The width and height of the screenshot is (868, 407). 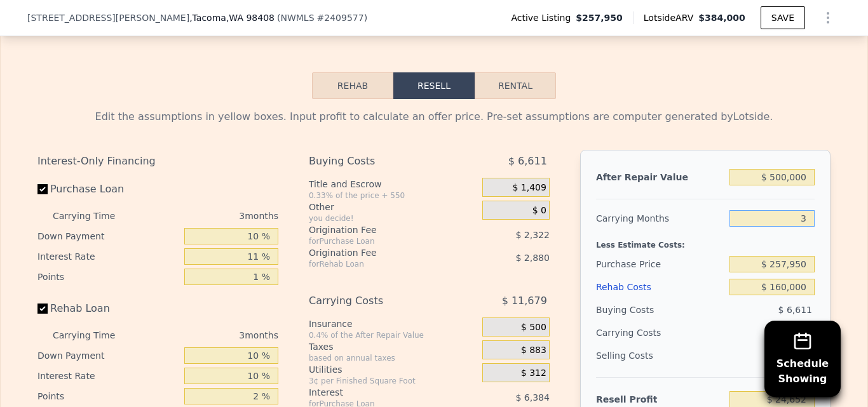 What do you see at coordinates (600, 18) in the screenshot?
I see `span: $257,950` at bounding box center [600, 18].